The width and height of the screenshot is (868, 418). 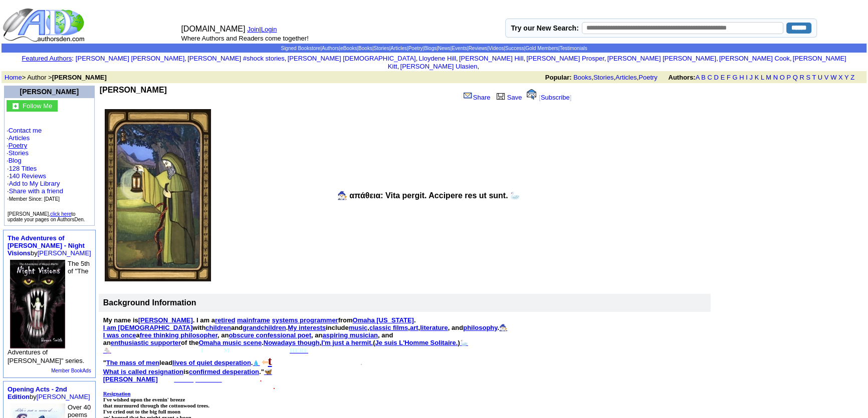 I want to click on a: The mass of men, so click(x=133, y=362).